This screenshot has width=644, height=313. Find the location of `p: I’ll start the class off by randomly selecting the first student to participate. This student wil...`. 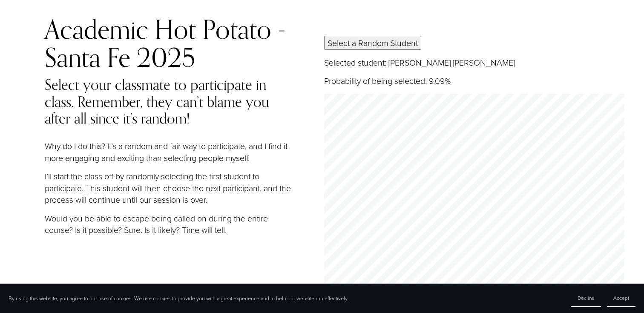

p: I’ll start the class off by randomly selecting the first student to participate. This student wil... is located at coordinates (169, 188).